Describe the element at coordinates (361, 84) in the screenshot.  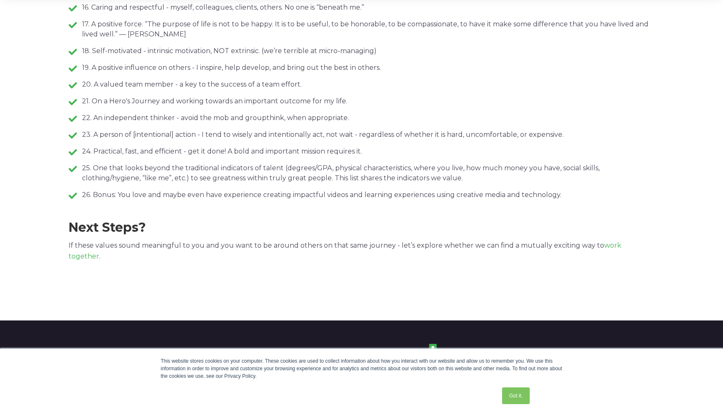
I see `div: 20. A valued team member - a key to the success of a team effort.` at that location.